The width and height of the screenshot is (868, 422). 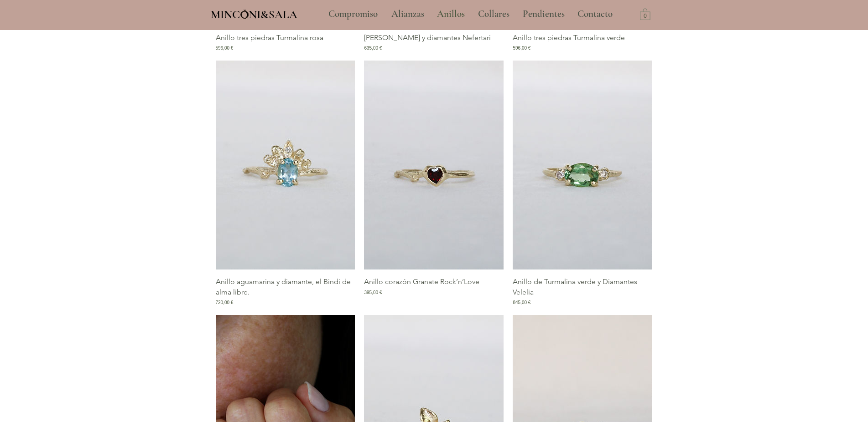 What do you see at coordinates (270, 38) in the screenshot?
I see `p: Anillo tres piedras Turmalina rosa` at bounding box center [270, 38].